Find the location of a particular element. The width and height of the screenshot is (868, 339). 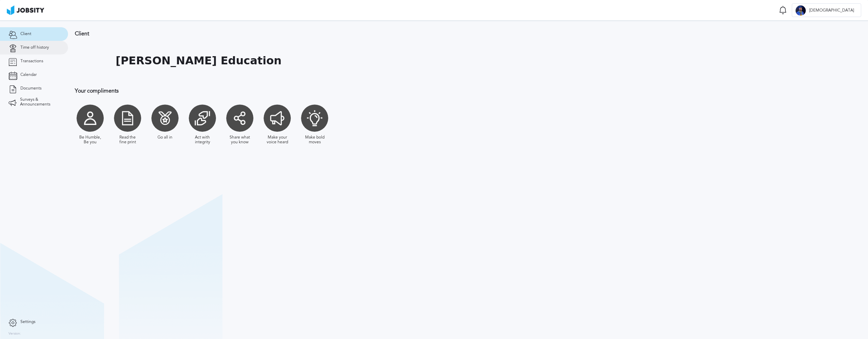

h3: Your compliments is located at coordinates (259, 91).